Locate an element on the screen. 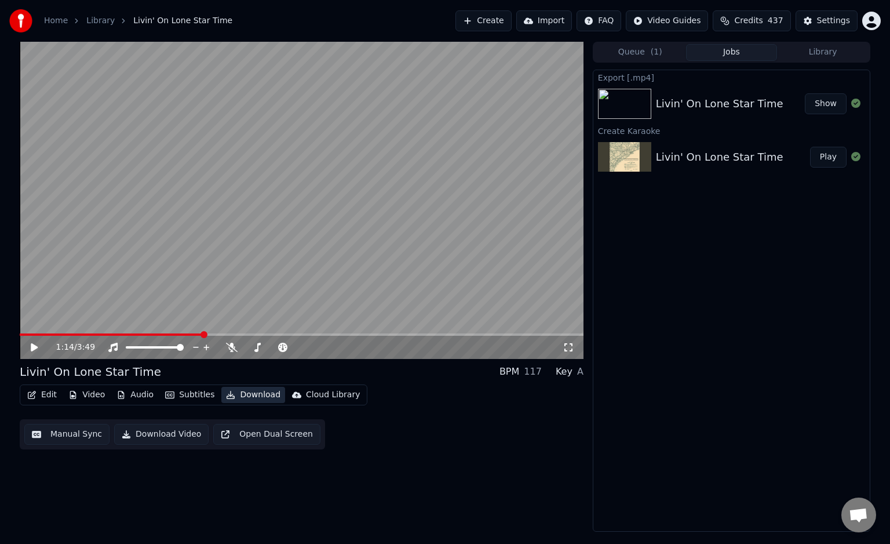 The height and width of the screenshot is (544, 890). div: Export [.mp4] is located at coordinates (731, 77).